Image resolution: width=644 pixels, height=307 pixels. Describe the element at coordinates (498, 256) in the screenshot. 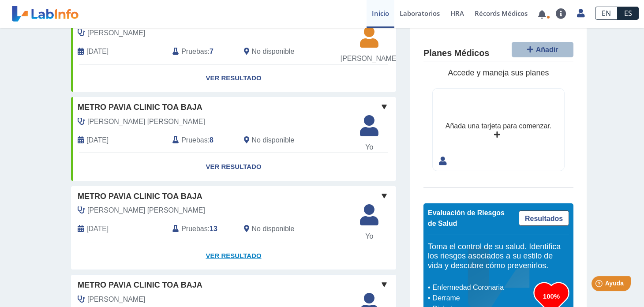

I see `h5: Toma el control de su salud. Identifica los riesgos asociados a su estilo de vida y descubre cómo...` at that location.